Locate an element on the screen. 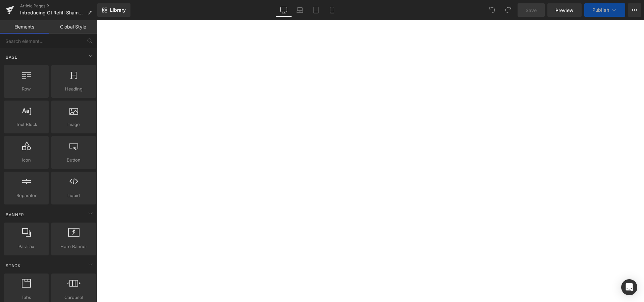 Image resolution: width=644 pixels, height=302 pixels. a: Tablet is located at coordinates (316, 10).